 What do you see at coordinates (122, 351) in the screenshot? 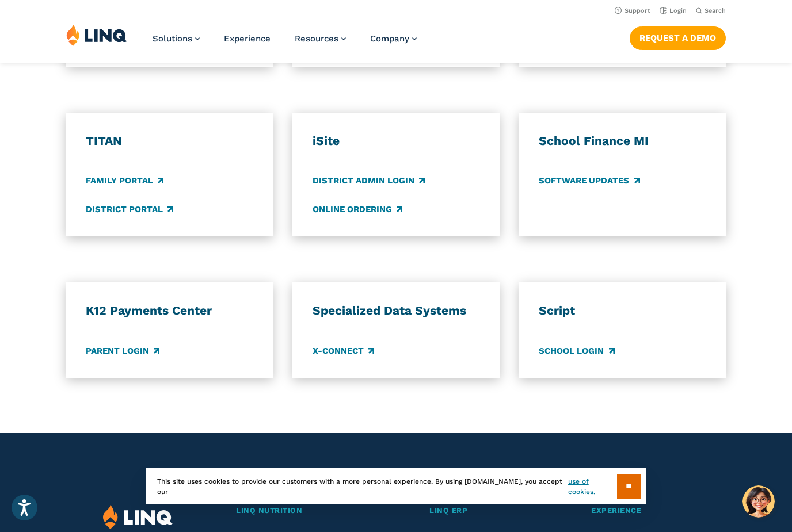
I see `a: Parent Login` at bounding box center [122, 351].